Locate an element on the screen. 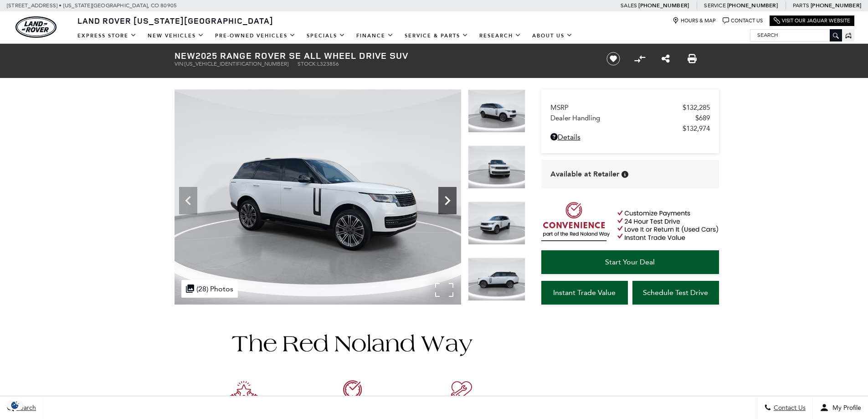 The image size is (868, 419). a: Dealer Handling $689 is located at coordinates (631, 118).